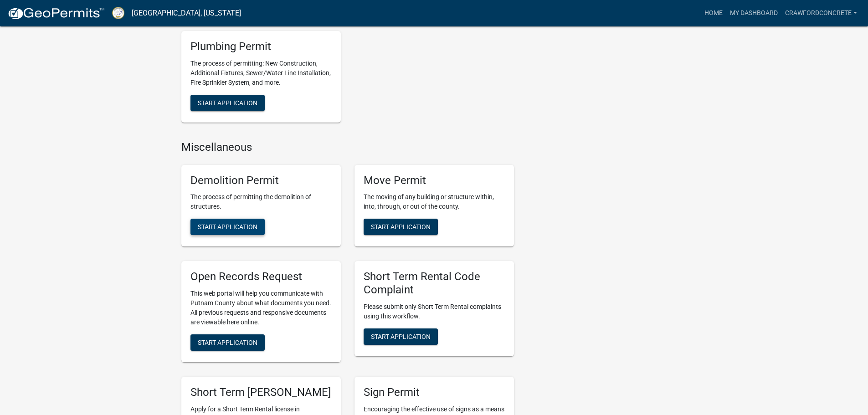  I want to click on p: The process of permitting the demolition of structures., so click(261, 201).